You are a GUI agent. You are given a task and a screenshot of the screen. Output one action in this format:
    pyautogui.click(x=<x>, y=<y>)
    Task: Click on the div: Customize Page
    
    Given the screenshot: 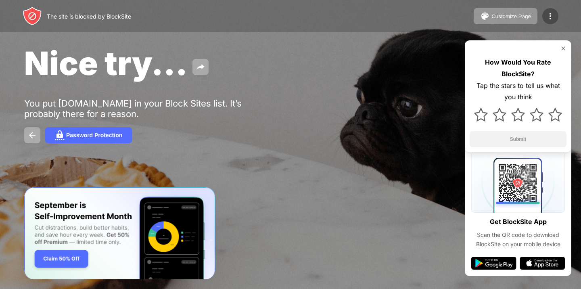 What is the action you would take?
    pyautogui.click(x=511, y=16)
    